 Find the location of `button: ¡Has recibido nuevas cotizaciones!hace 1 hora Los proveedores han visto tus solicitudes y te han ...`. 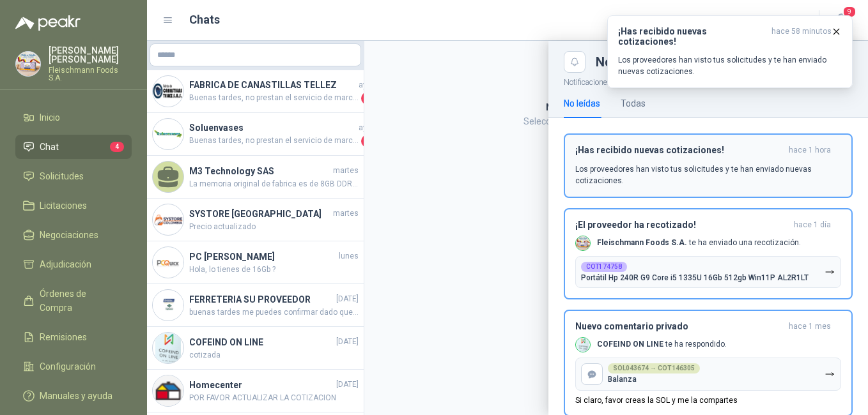

button: ¡Has recibido nuevas cotizaciones!hace 1 hora Los proveedores han visto tus solicitudes y te han ... is located at coordinates (708, 166).